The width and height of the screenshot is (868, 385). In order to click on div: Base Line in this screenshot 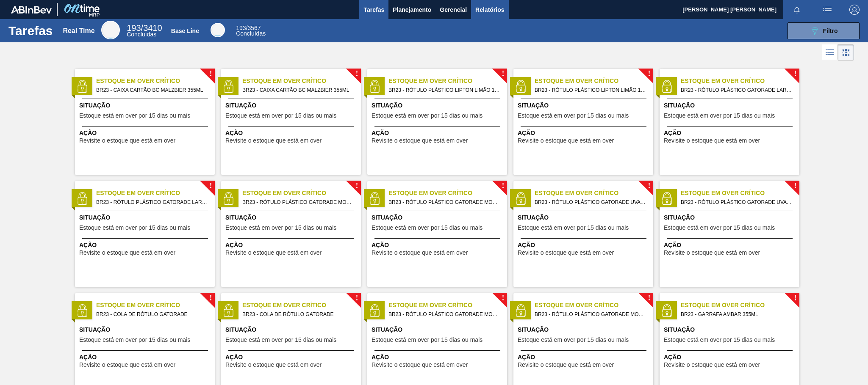, I will do `click(185, 31)`.